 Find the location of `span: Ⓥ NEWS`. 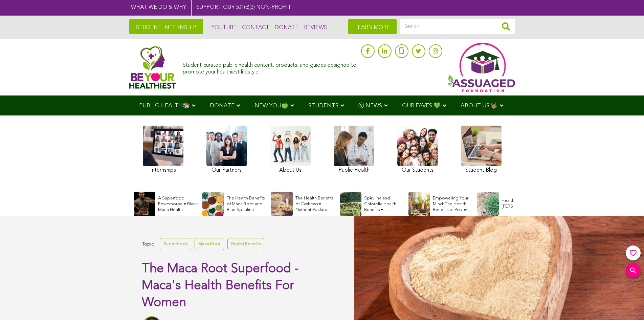

span: Ⓥ NEWS is located at coordinates (370, 106).